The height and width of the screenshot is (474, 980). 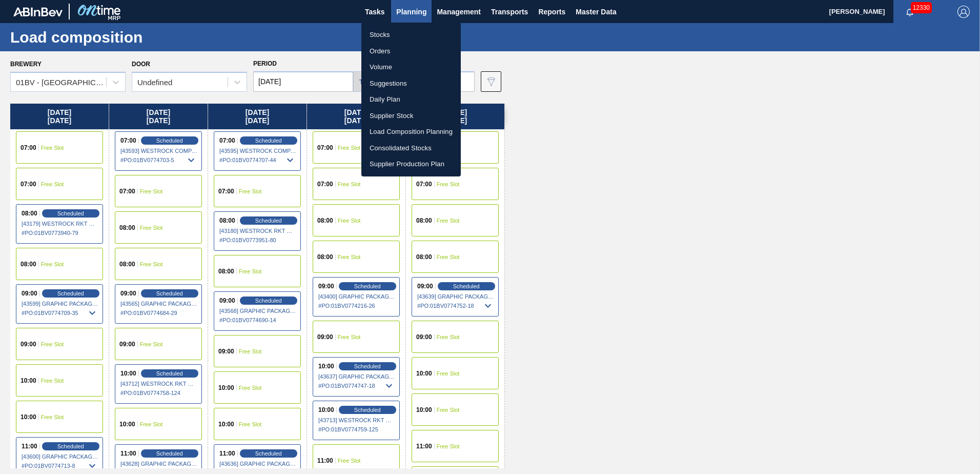 I want to click on a: Orders, so click(x=411, y=52).